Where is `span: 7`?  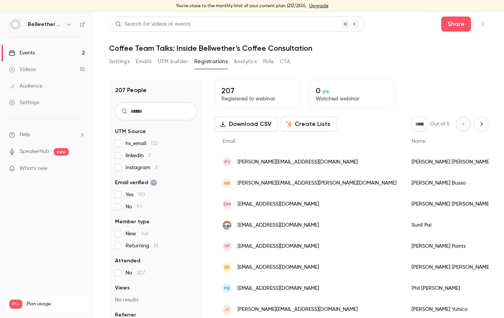 span: 7 is located at coordinates (149, 156).